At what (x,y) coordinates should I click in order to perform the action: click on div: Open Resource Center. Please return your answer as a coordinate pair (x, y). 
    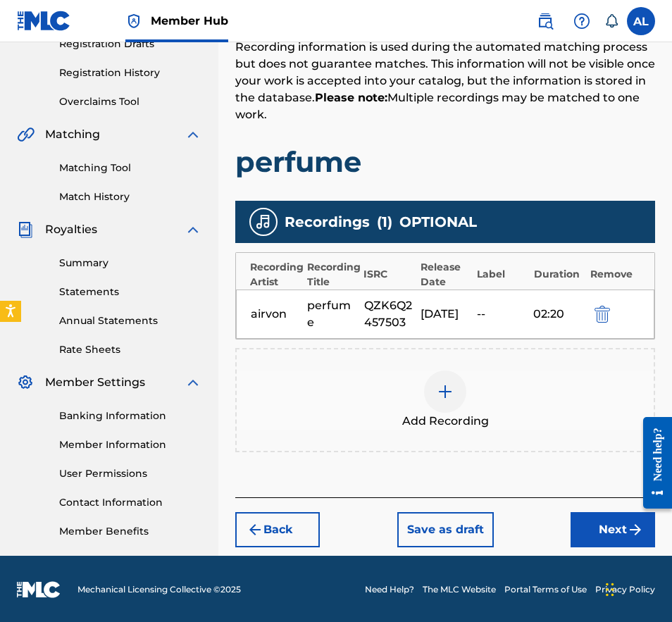
    Looking at the image, I should click on (25, 57).